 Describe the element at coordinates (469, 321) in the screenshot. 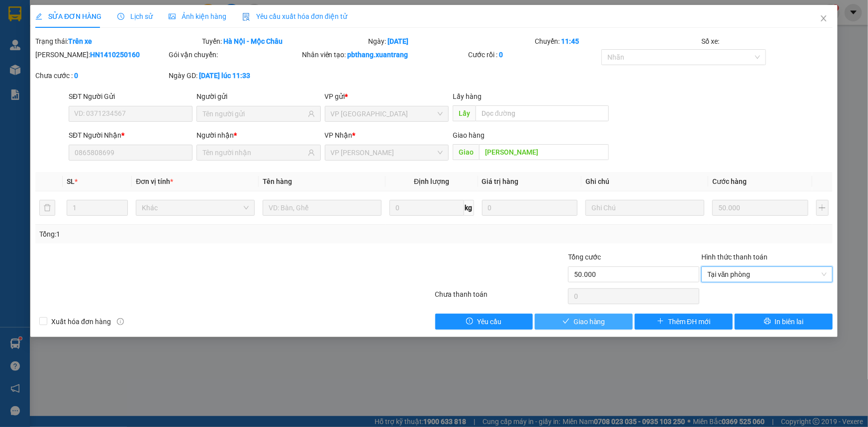

I see `span: exclamation-circle` at that location.